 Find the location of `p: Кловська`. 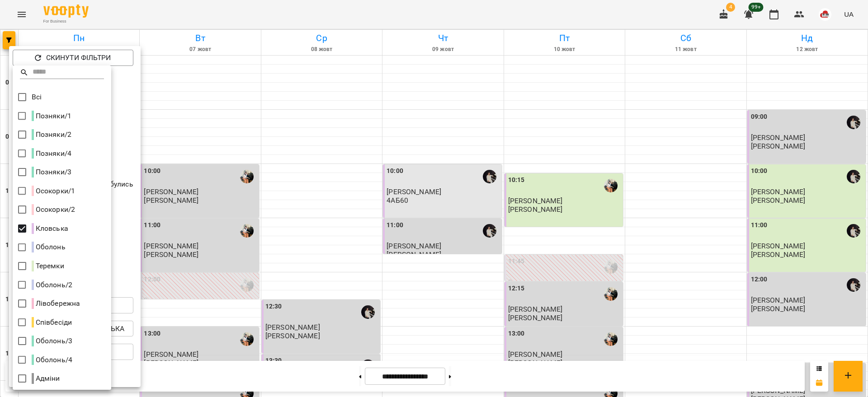

p: Кловська is located at coordinates (50, 228).